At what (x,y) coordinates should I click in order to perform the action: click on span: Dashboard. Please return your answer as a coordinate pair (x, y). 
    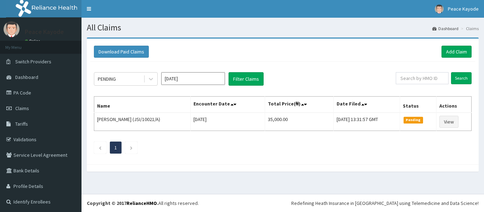
    Looking at the image, I should click on (27, 77).